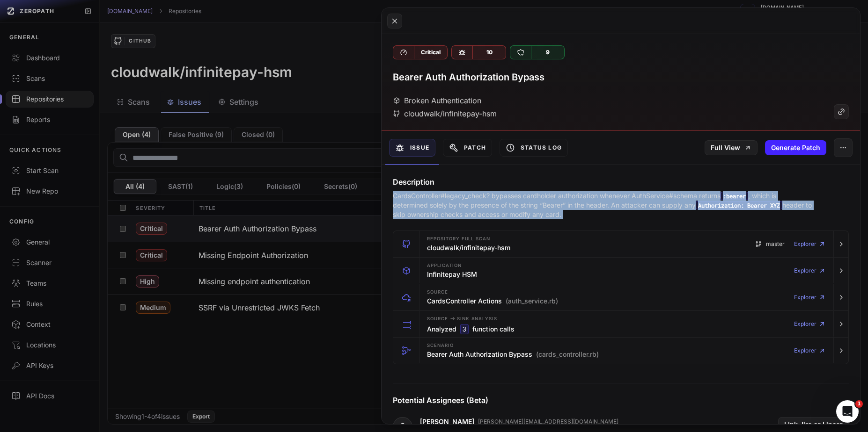  I want to click on h3: cloudwalk/infinitepay-hsm, so click(469, 248).